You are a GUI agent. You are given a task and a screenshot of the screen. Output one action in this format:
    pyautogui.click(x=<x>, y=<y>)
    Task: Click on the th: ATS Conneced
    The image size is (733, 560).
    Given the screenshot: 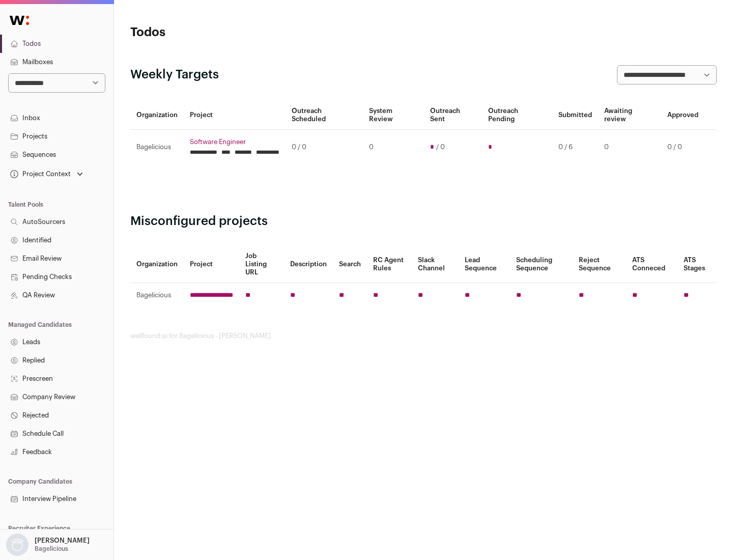 What is the action you would take?
    pyautogui.click(x=652, y=264)
    